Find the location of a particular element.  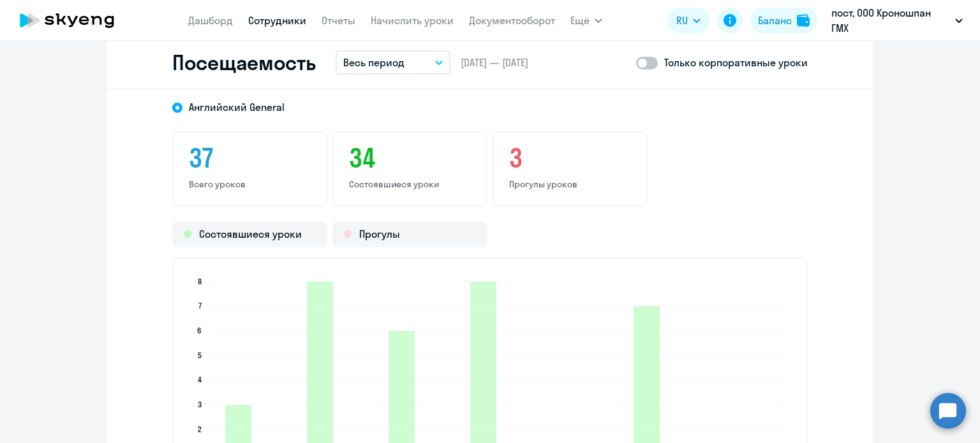

div: Прогулы is located at coordinates (409, 235).